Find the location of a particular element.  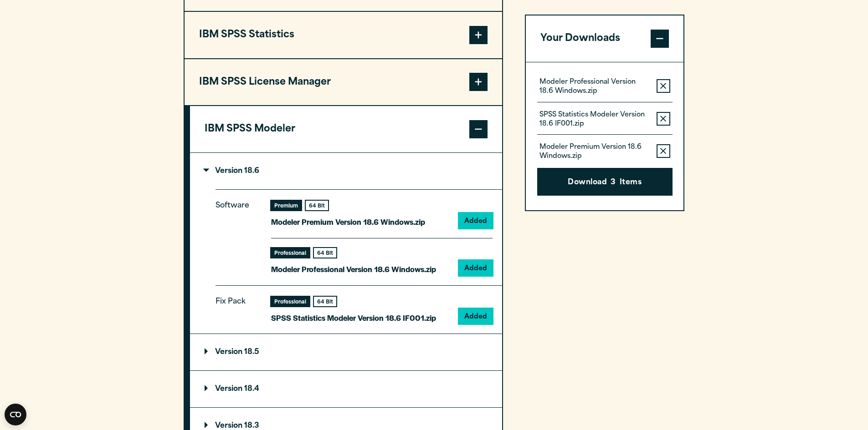

button: IBM SPSS Modeler is located at coordinates (346, 130).